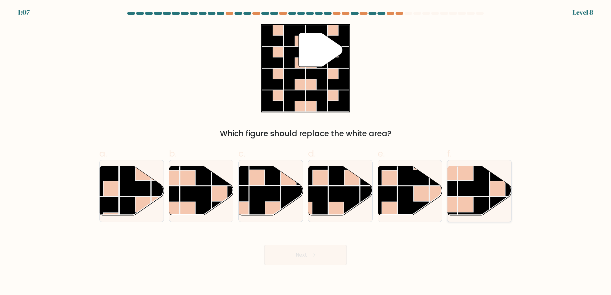  I want to click on span: d., so click(312, 154).